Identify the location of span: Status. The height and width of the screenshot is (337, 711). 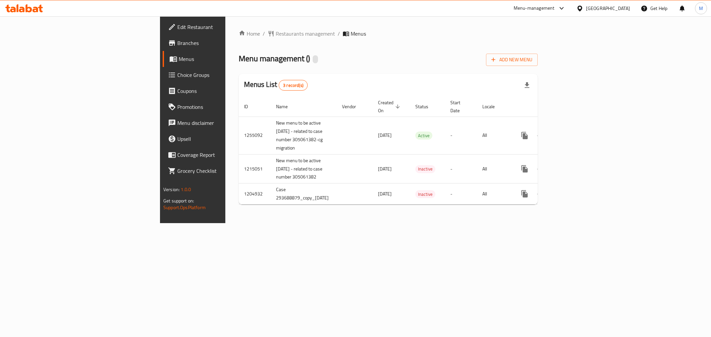
(426, 107).